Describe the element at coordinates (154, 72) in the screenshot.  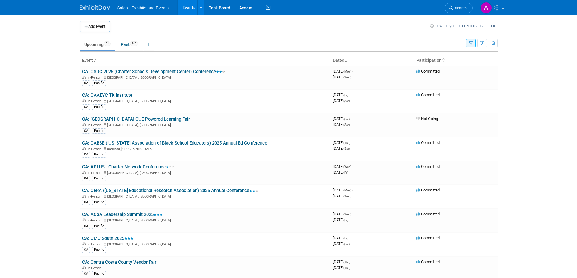
I see `a: CA: CSDC 2025 (Charter Schools Development Center) Conference` at that location.